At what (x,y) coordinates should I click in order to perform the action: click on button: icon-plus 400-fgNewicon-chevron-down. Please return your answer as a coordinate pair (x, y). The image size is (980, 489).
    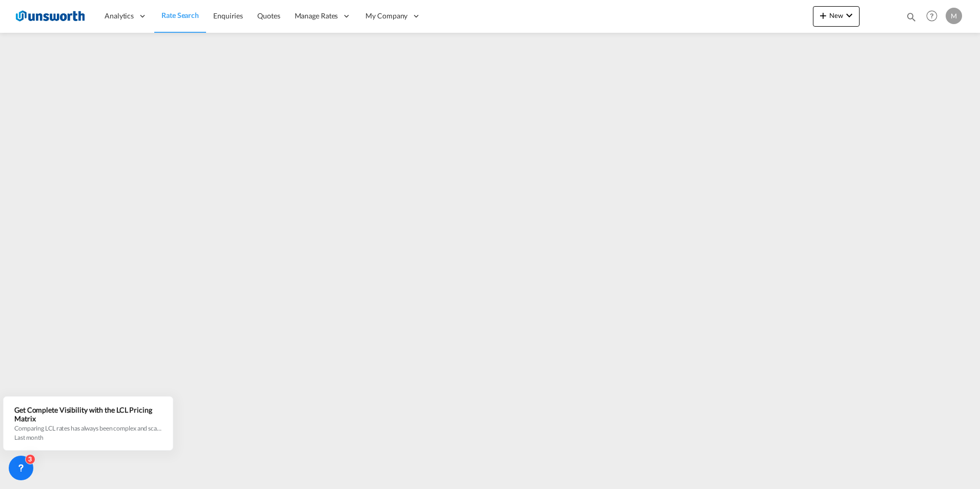
    Looking at the image, I should click on (836, 17).